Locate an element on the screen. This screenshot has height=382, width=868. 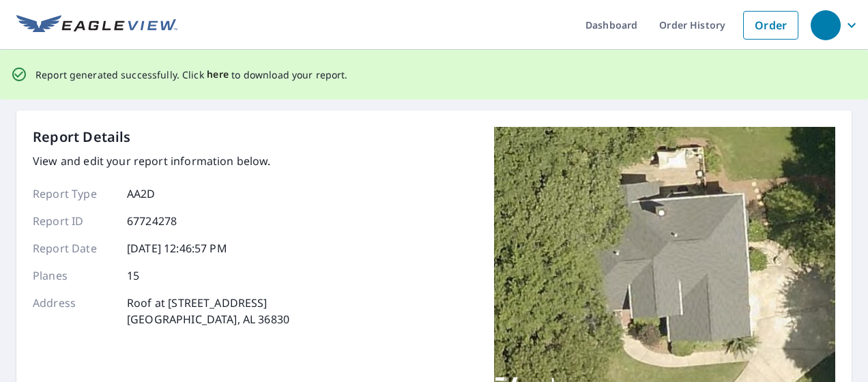
p: 15 is located at coordinates (133, 275).